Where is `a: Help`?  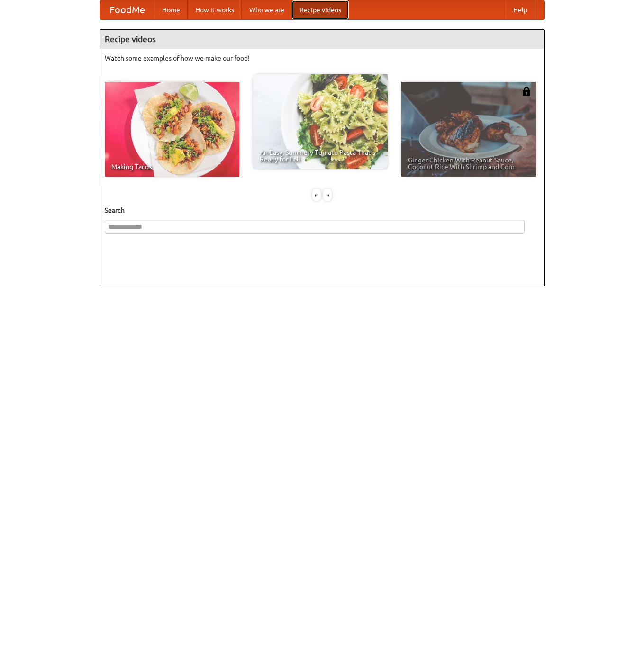 a: Help is located at coordinates (520, 10).